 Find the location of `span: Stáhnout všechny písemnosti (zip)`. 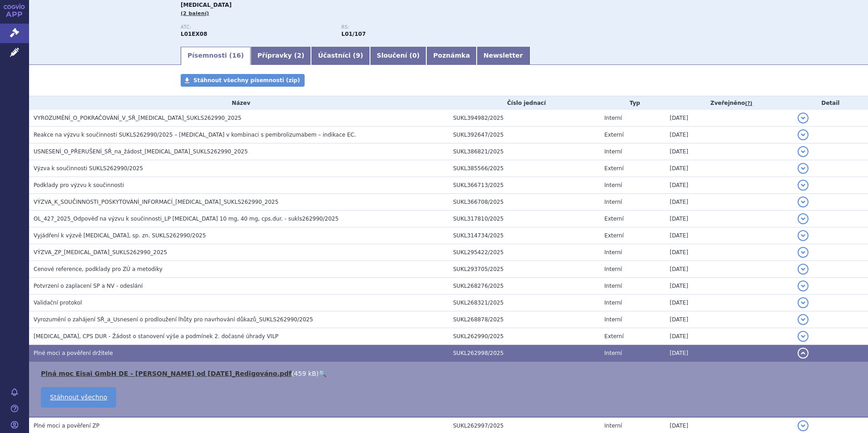

span: Stáhnout všechny písemnosti (zip) is located at coordinates (247, 80).